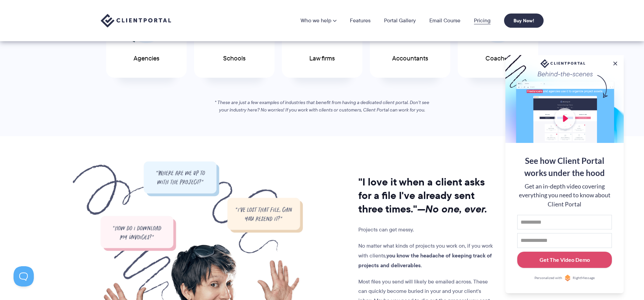 The width and height of the screenshot is (644, 300). What do you see at coordinates (498, 59) in the screenshot?
I see `span: Coaches` at bounding box center [498, 59].